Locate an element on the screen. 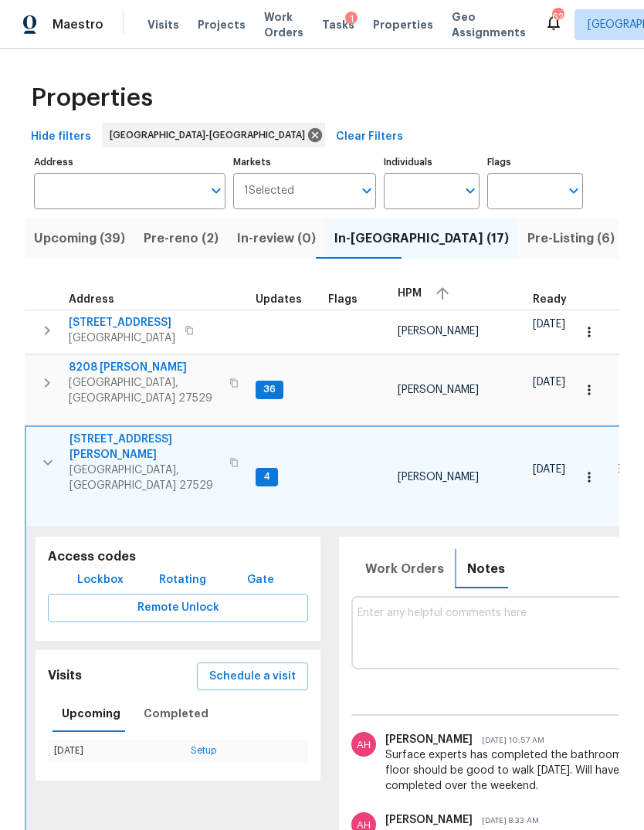 This screenshot has width=644, height=830. span: Rotating is located at coordinates (182, 580).